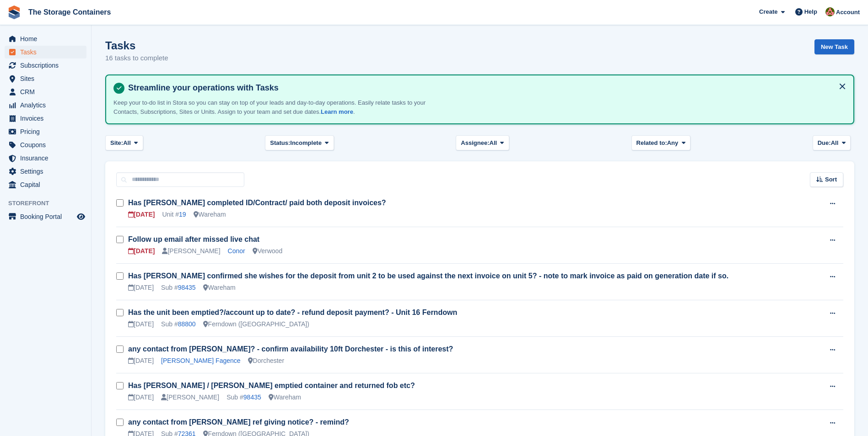 The width and height of the screenshot is (868, 436). What do you see at coordinates (831, 180) in the screenshot?
I see `span: Sort` at bounding box center [831, 180].